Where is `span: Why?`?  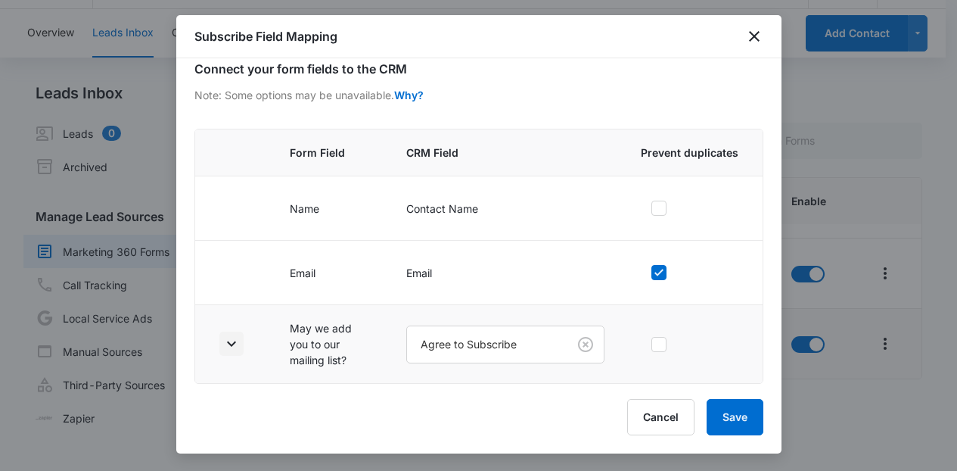 span: Why? is located at coordinates (409, 100).